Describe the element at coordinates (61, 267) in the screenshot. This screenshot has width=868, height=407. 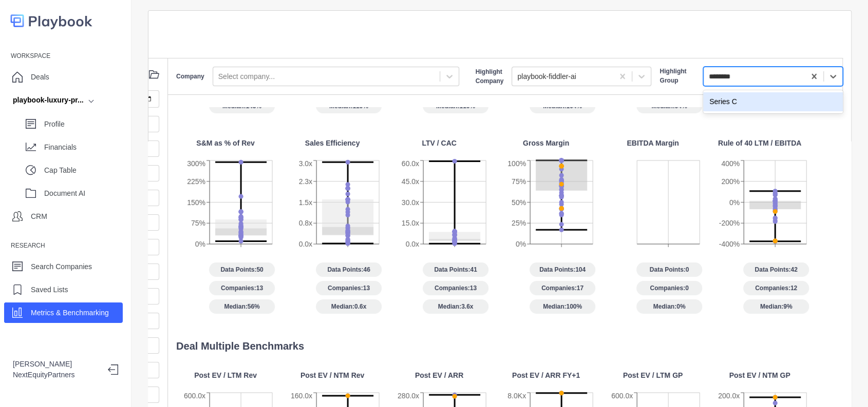
I see `p: Search Companies` at that location.